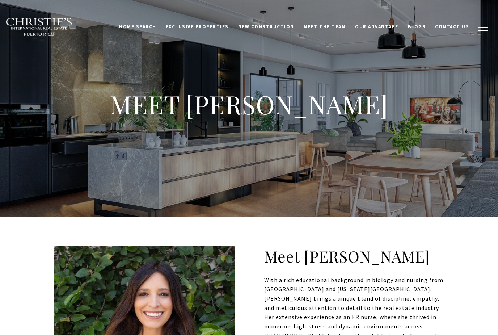 Image resolution: width=498 pixels, height=335 pixels. Describe the element at coordinates (417, 26) in the screenshot. I see `span: Blogs` at that location.